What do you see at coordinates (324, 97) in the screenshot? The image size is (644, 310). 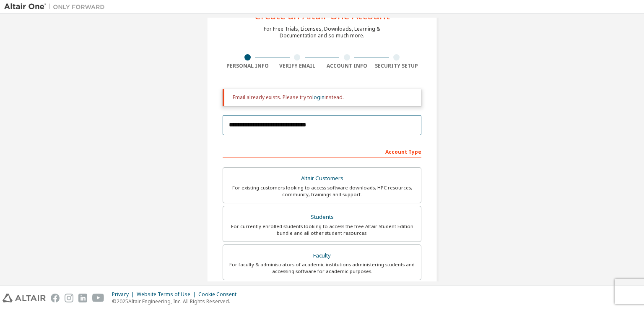 I see `div: Email already exists. Please try to instead.` at bounding box center [324, 97].